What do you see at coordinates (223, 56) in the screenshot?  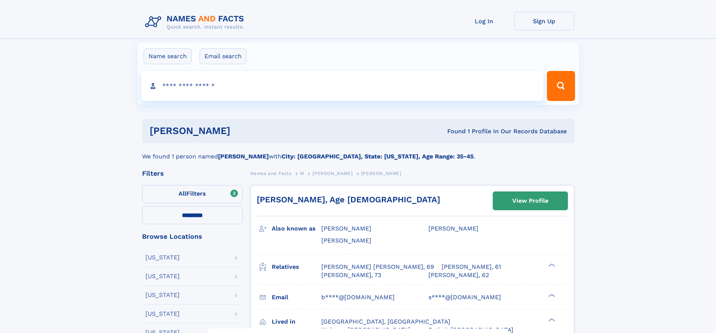 I see `label: Email search` at bounding box center [223, 56].